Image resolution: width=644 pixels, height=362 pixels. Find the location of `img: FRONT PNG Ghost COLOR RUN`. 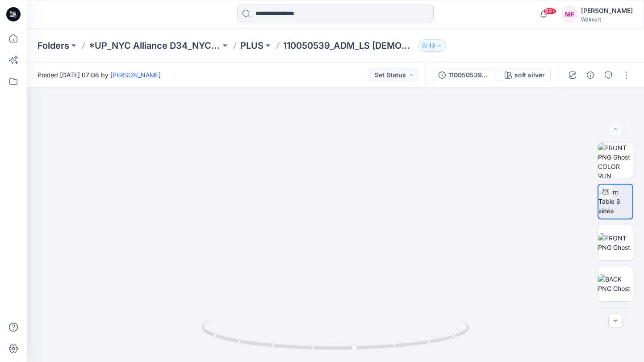

img: FRONT PNG Ghost COLOR RUN is located at coordinates (615, 161).